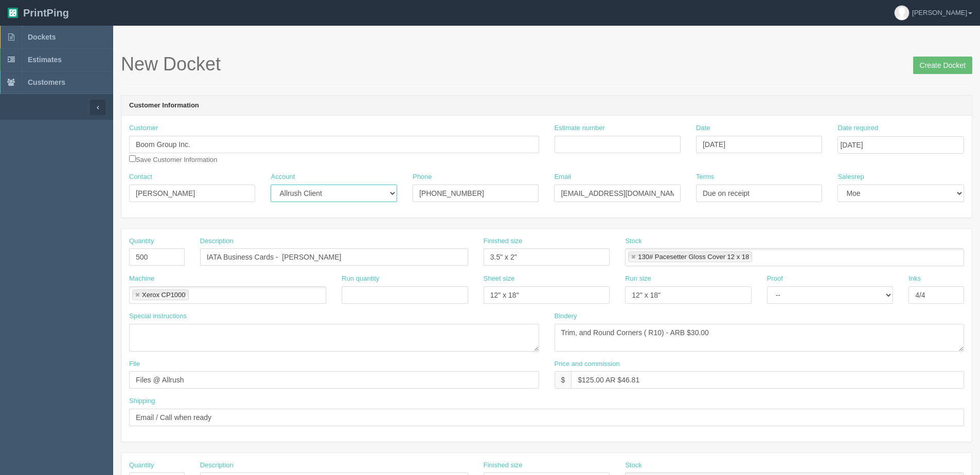 The height and width of the screenshot is (475, 980). What do you see at coordinates (141, 278) in the screenshot?
I see `label: Machine` at bounding box center [141, 278].